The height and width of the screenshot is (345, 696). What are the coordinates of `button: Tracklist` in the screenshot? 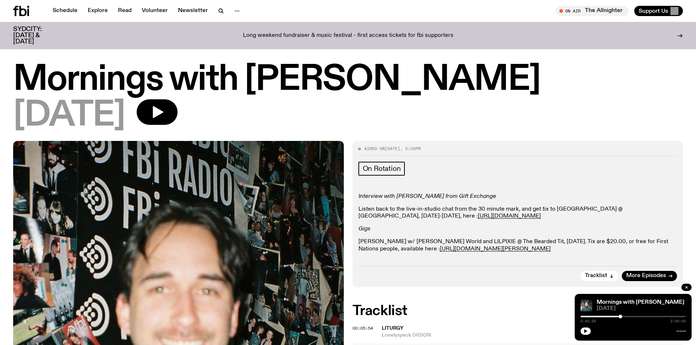 It's located at (600, 276).